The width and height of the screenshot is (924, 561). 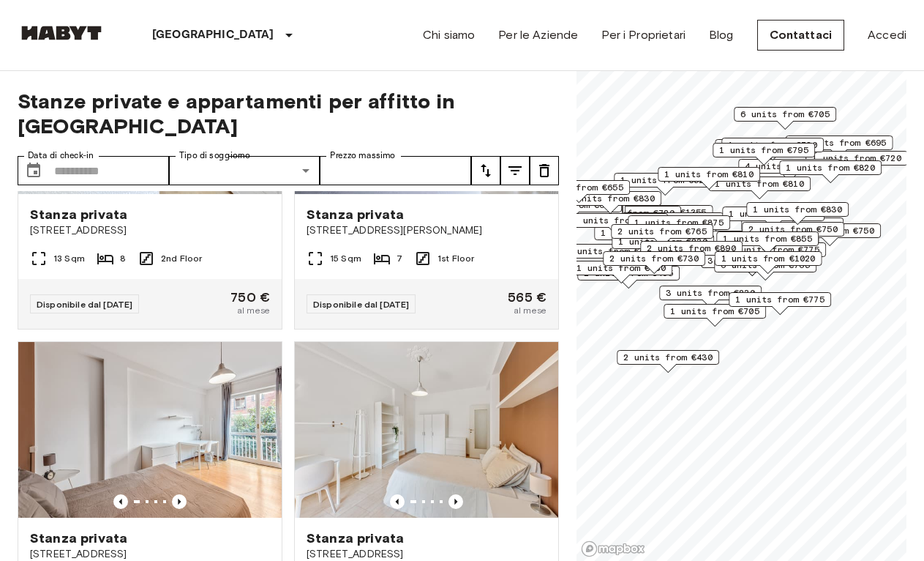 I want to click on img: Marketing picture of unit IT-14-057-001-02H, so click(x=150, y=430).